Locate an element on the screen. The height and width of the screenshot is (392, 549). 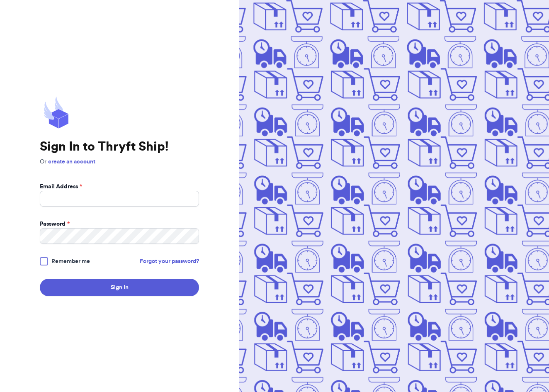
label: Email Address is located at coordinates (61, 187).